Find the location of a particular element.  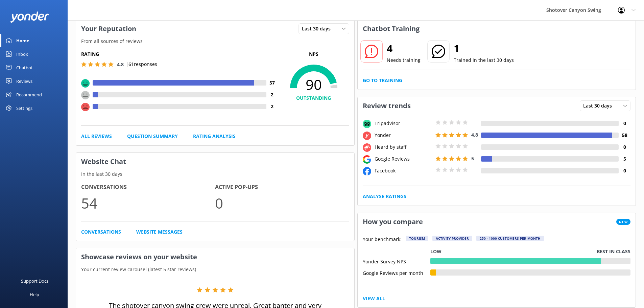

h4: OUTSTANDING is located at coordinates (313, 98).